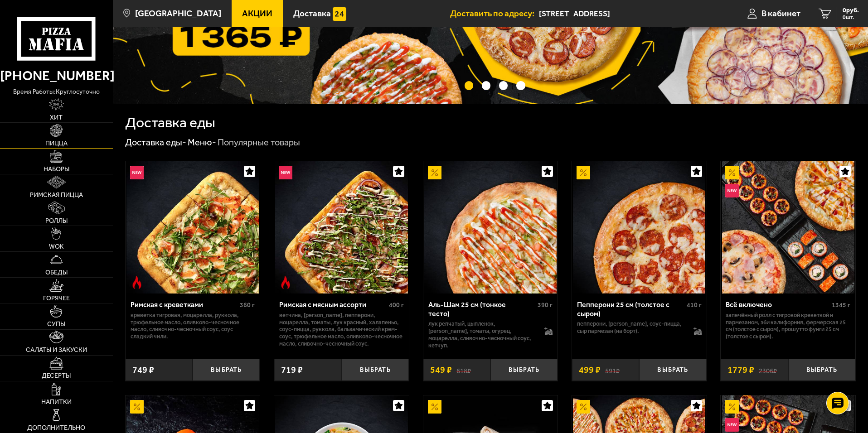 This screenshot has width=868, height=433. What do you see at coordinates (170, 123) in the screenshot?
I see `h1: Доставка еды` at bounding box center [170, 123].